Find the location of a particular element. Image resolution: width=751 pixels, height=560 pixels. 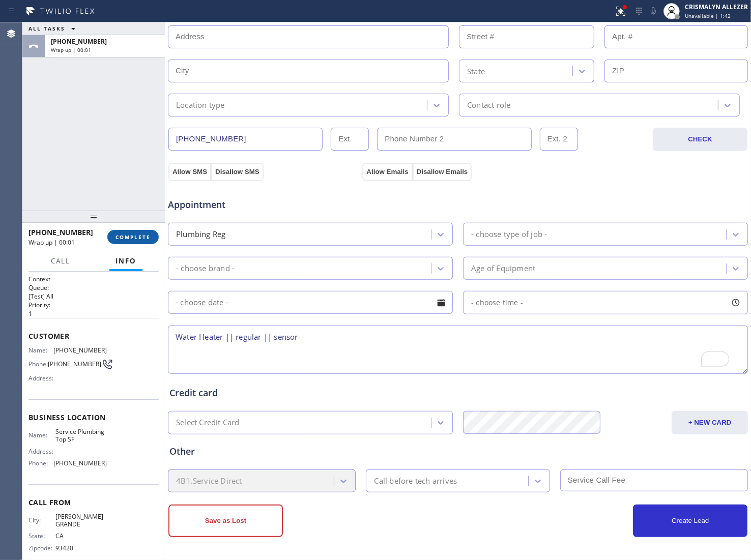

div: Other is located at coordinates (458, 452).